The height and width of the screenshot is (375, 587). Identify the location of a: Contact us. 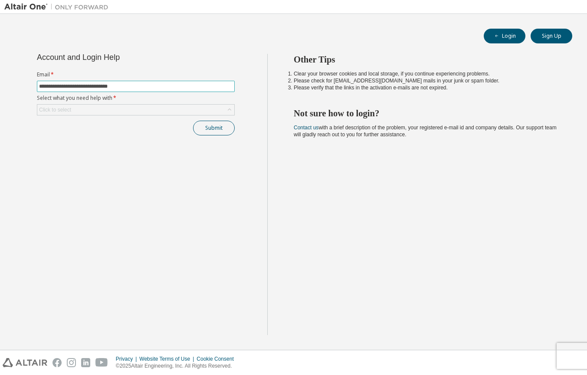
(306, 128).